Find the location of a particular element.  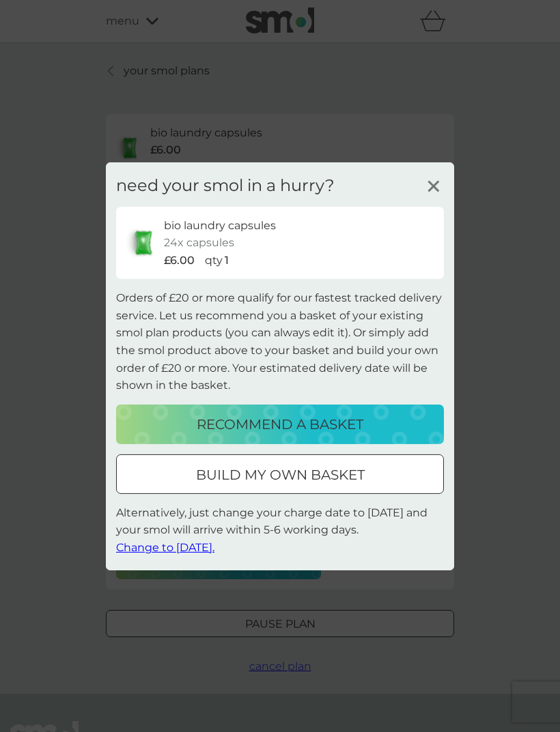

p: Orders of £20 or more qualify for our fastest tracked delivery service. Let us recommend you a ba... is located at coordinates (280, 342).